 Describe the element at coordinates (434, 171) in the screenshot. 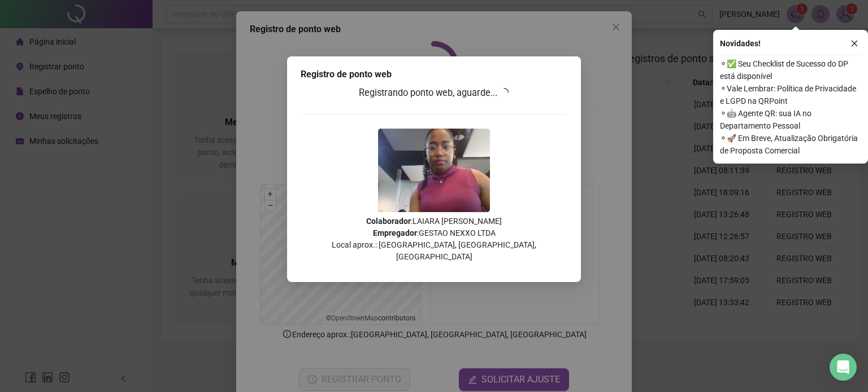

I see `img: Z` at that location.